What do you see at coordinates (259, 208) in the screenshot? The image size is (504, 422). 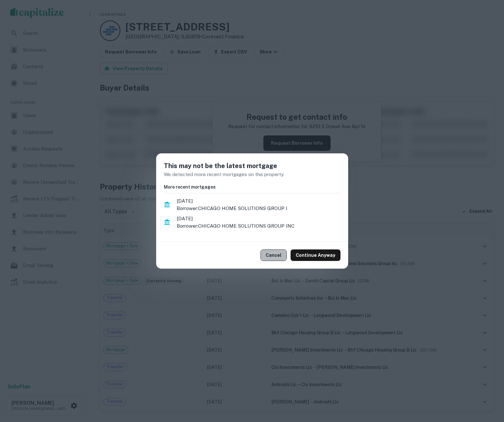 I see `p: Borrower: CHICAGO HOME SOLUTIONS GROUP I` at bounding box center [259, 208].